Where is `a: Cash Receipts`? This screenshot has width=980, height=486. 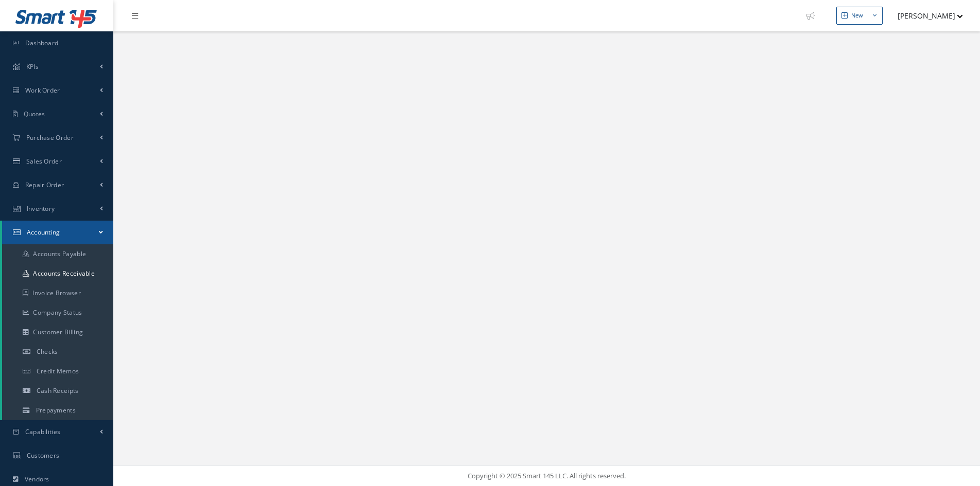 a: Cash Receipts is located at coordinates (58, 391).